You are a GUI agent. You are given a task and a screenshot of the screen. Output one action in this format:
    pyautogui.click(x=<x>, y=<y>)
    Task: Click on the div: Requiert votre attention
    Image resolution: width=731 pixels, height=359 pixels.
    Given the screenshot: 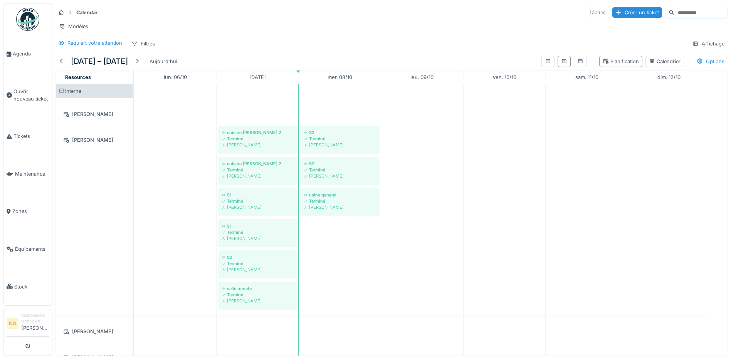 What is the action you would take?
    pyautogui.click(x=95, y=43)
    